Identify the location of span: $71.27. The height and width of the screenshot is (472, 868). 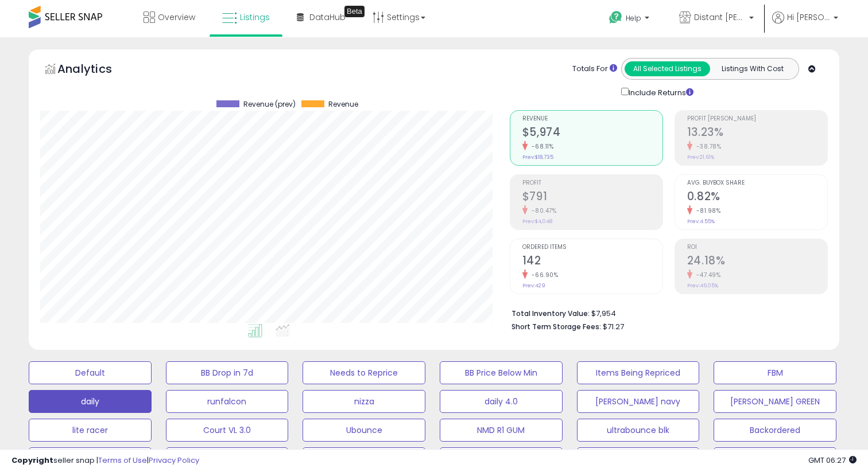
(613, 327).